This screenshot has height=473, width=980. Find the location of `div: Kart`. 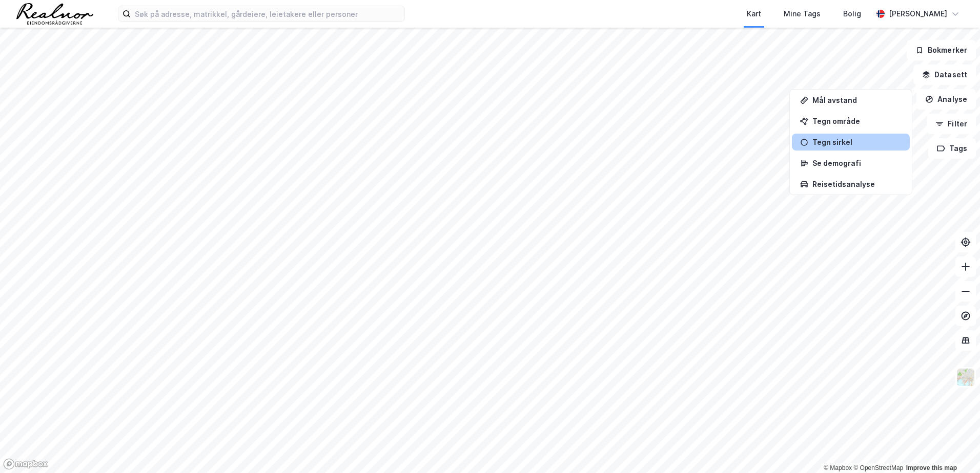

div: Kart is located at coordinates (754, 14).